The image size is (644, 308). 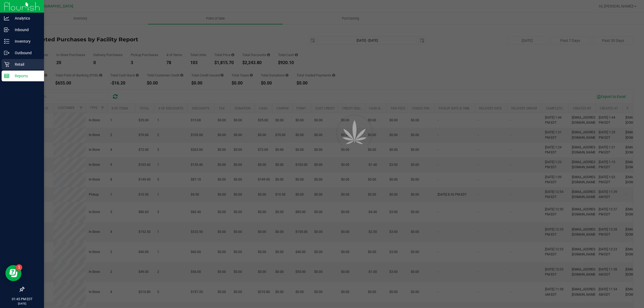 What do you see at coordinates (7, 30) in the screenshot?
I see `inline-svg: Inbound` at bounding box center [7, 30].